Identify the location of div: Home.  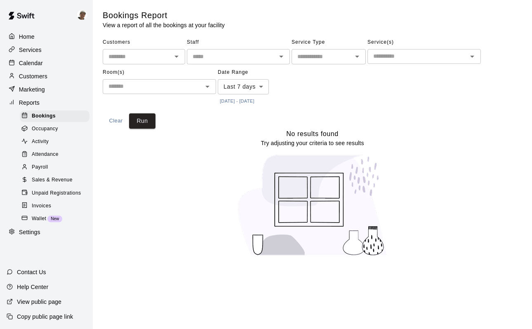
(46, 37).